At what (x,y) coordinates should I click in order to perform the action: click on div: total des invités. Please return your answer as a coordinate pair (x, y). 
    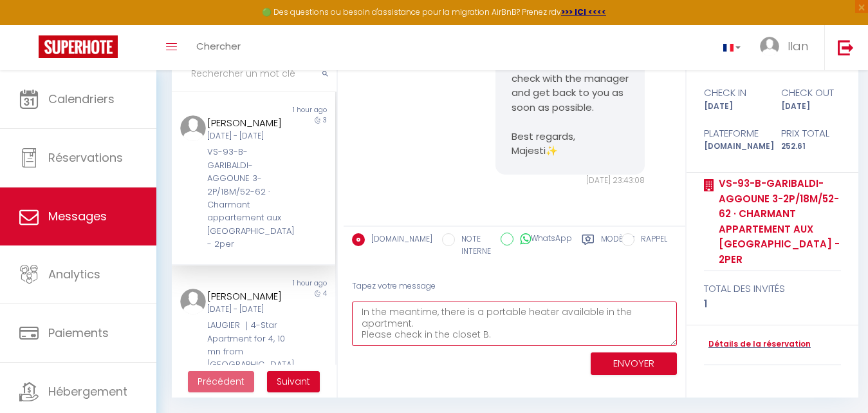
    Looking at the image, I should click on (772, 288).